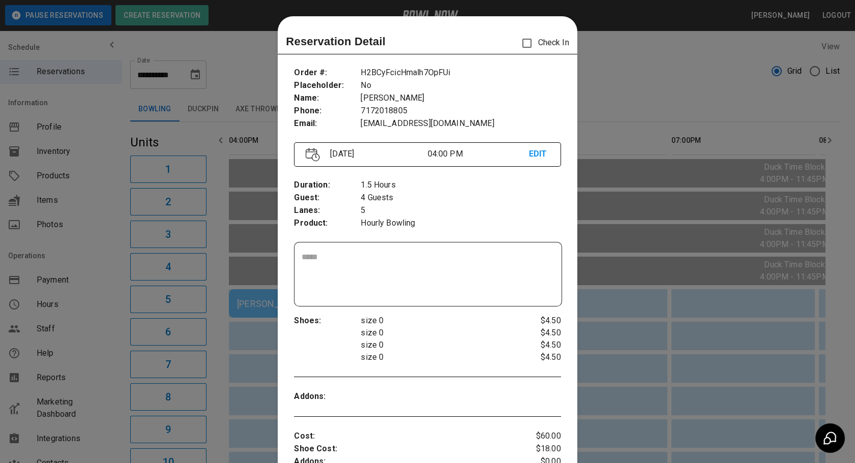  Describe the element at coordinates (460, 111) in the screenshot. I see `p: 7172018805` at that location.